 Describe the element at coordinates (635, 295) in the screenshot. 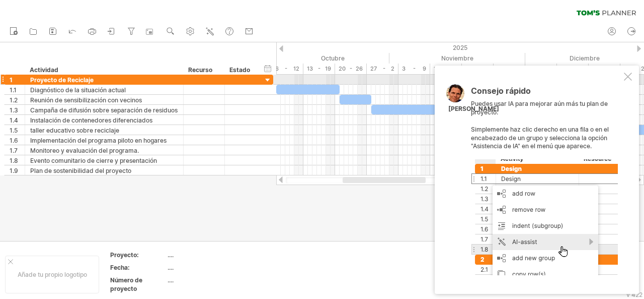

I see `font: v 422` at that location.